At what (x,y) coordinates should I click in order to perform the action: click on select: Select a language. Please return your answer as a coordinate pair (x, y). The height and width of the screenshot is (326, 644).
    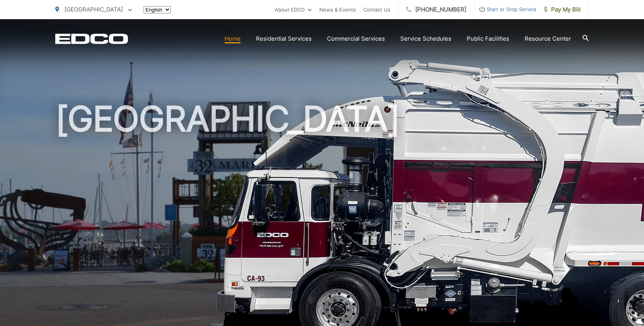
    Looking at the image, I should click on (157, 10).